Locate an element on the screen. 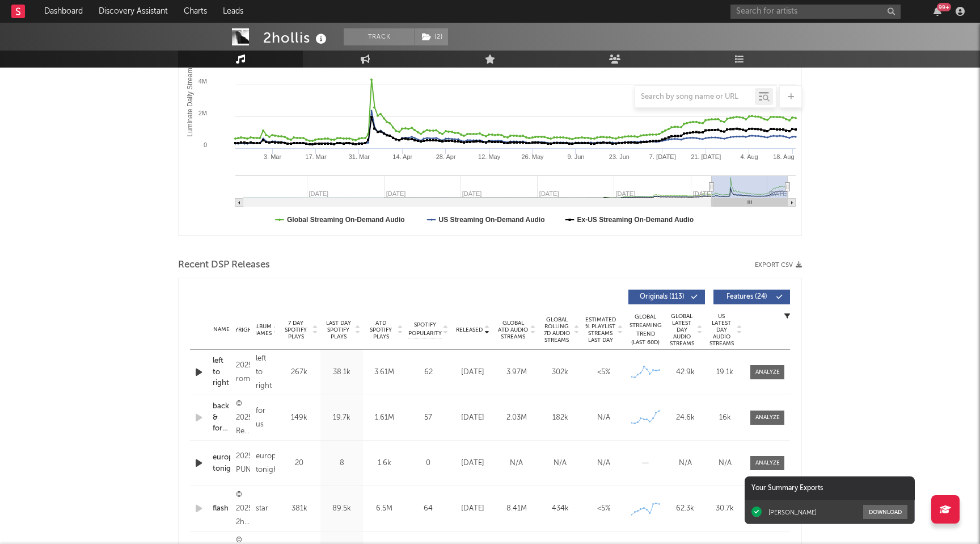  span: Global ATD Audio Streams is located at coordinates (512, 330).